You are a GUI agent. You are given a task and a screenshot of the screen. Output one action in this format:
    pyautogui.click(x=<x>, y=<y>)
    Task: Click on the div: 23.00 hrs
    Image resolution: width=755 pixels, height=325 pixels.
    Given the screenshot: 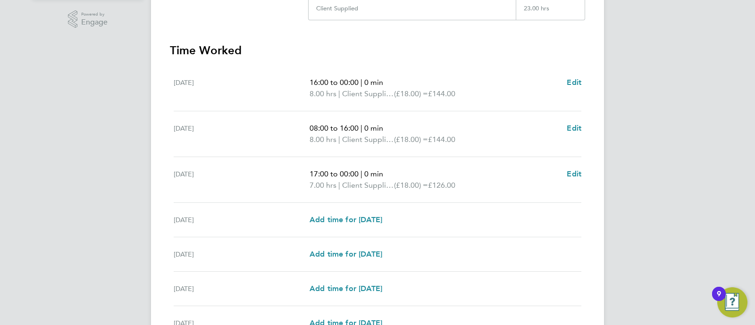 What is the action you would take?
    pyautogui.click(x=550, y=12)
    